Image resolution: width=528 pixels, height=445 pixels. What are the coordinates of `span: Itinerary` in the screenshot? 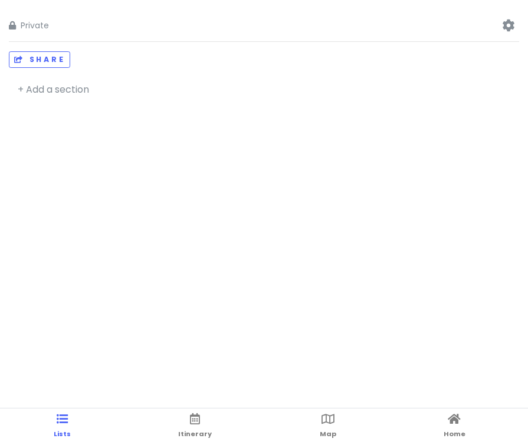 It's located at (195, 434).